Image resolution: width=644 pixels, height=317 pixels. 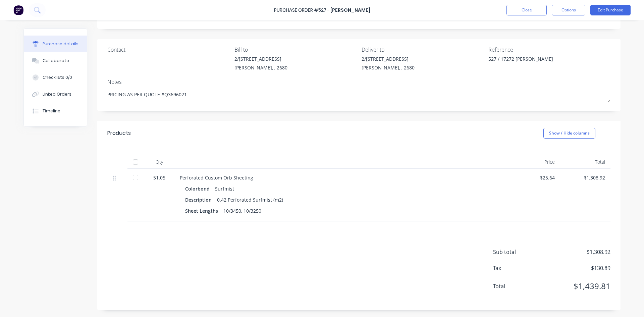 I want to click on div: Description, so click(x=201, y=199).